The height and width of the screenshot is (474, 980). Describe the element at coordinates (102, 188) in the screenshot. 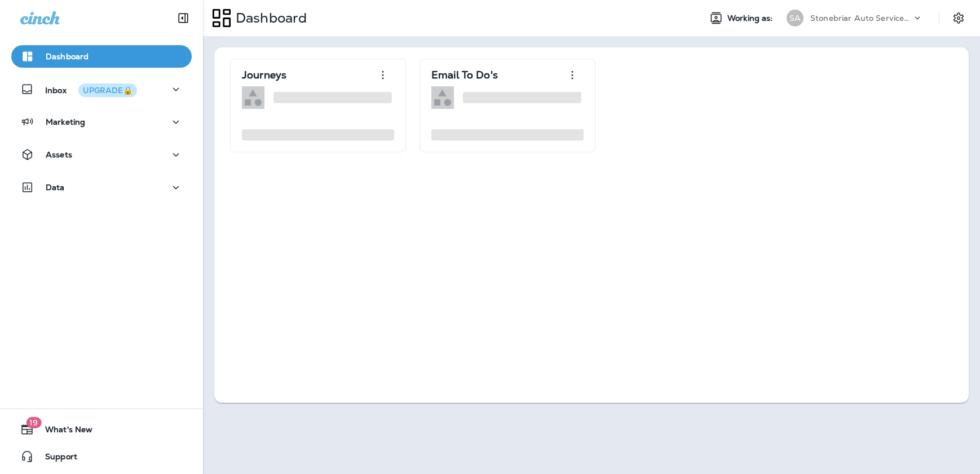

I see `button: Data` at that location.